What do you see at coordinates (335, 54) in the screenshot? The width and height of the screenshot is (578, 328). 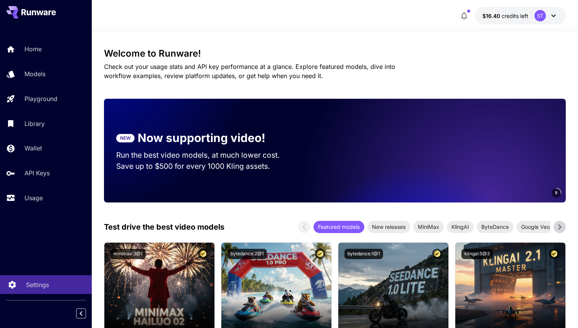 I see `h3: Welcome to Runware!` at bounding box center [335, 54].